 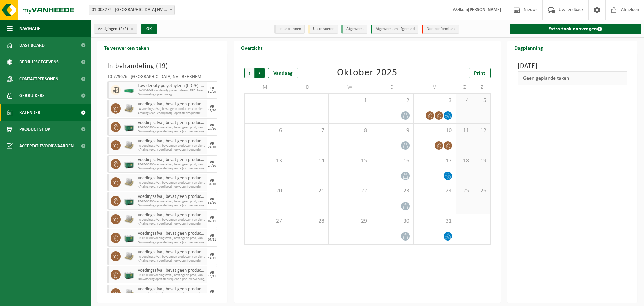 What do you see at coordinates (289, 29) in the screenshot?
I see `li: In te plannen` at bounding box center [289, 29].